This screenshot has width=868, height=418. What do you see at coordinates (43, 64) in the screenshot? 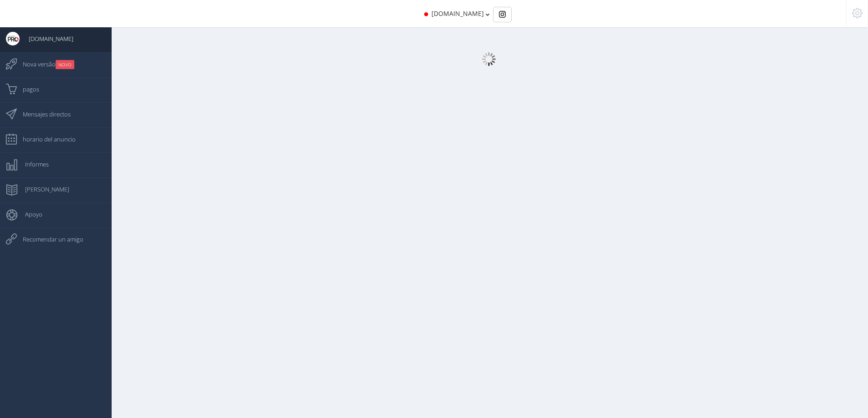
I see `span: Nova versão` at bounding box center [43, 64].